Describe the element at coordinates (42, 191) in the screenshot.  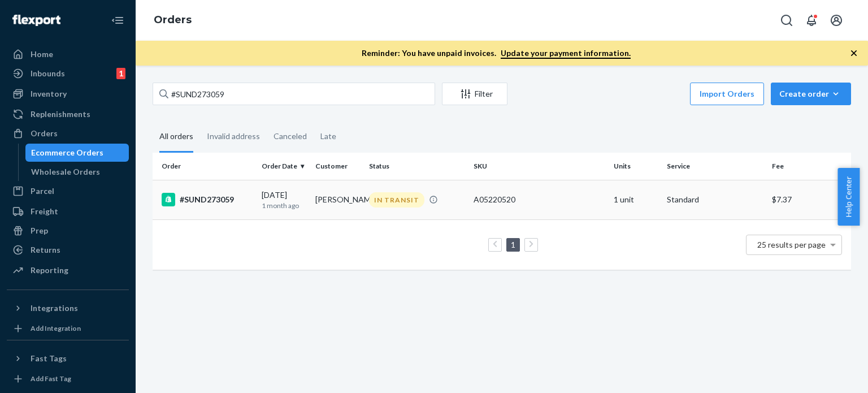
I see `div: Parcel` at that location.